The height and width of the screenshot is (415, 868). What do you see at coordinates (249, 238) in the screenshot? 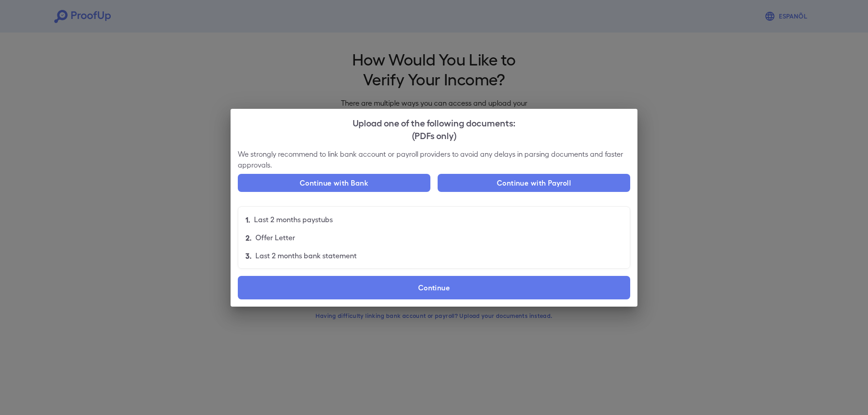
I see `p: 2.` at bounding box center [249, 238].